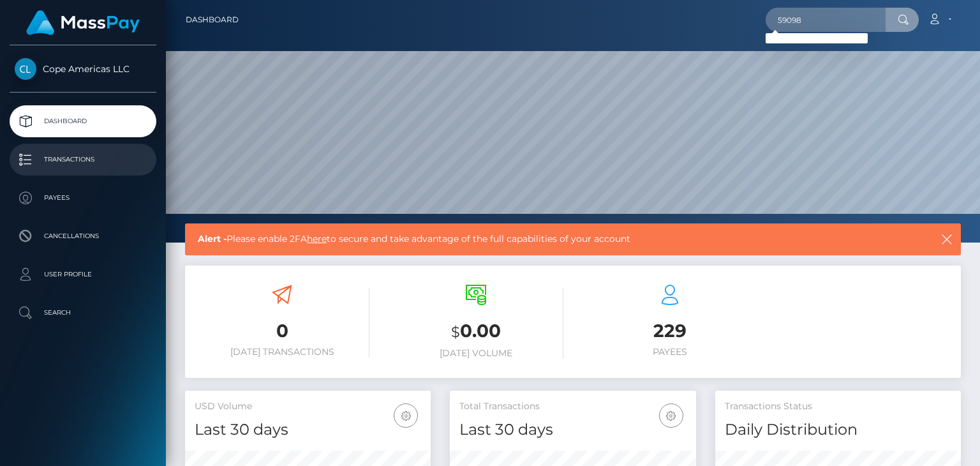 The width and height of the screenshot is (980, 466). I want to click on p: Transactions, so click(83, 160).